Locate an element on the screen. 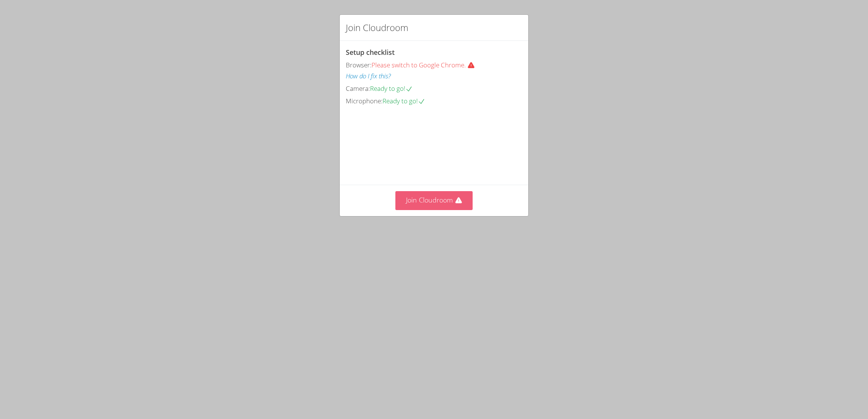 This screenshot has height=419, width=868. span: Microphone: is located at coordinates (364, 100).